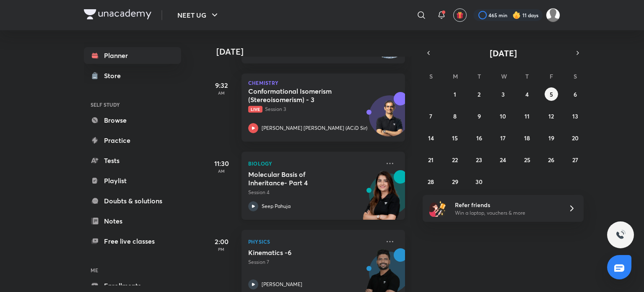 The image size is (644, 292). I want to click on button: September 6, 2025, so click(575, 94).